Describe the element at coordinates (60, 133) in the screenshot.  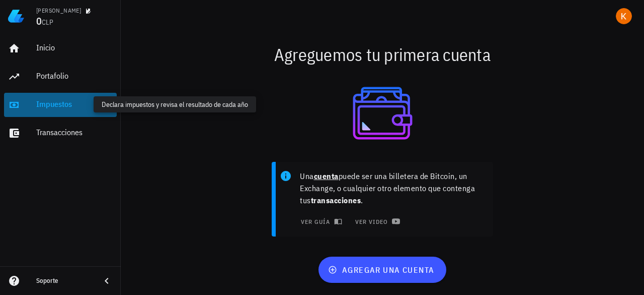
I see `a: Transacciones` at that location.